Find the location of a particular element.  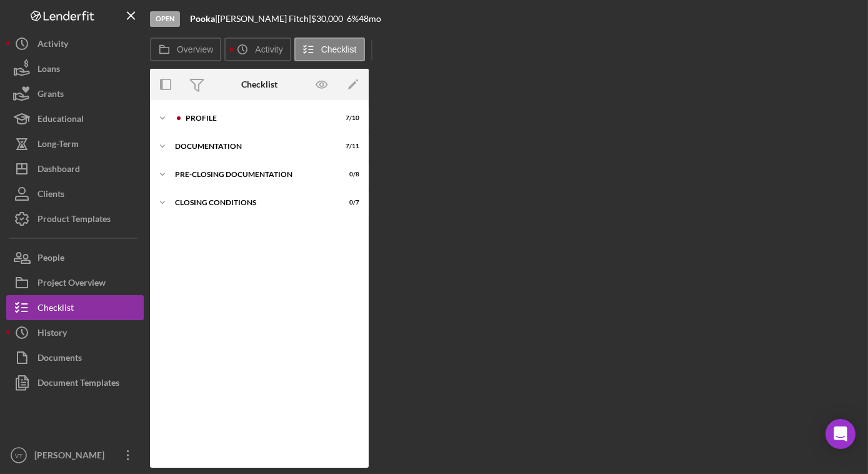

div: Document Templates is located at coordinates (78, 384).